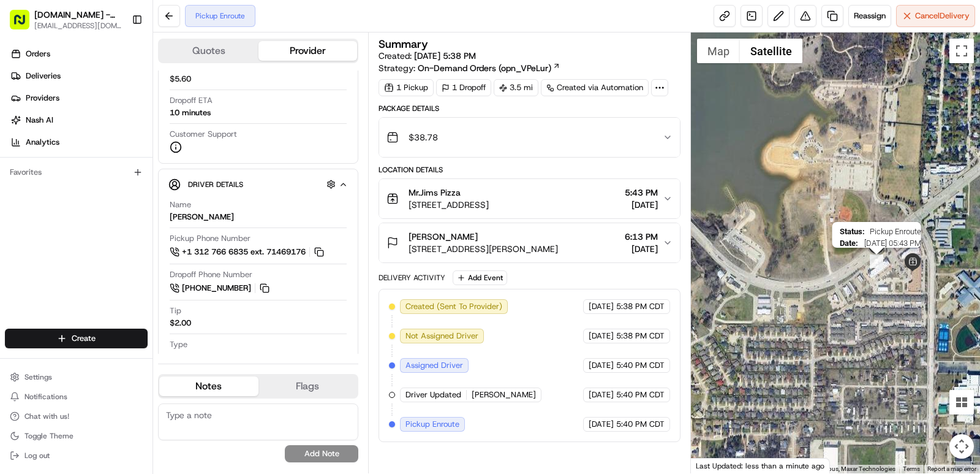  What do you see at coordinates (210, 274) in the screenshot?
I see `span: Dropoff Phone Number` at bounding box center [210, 274].